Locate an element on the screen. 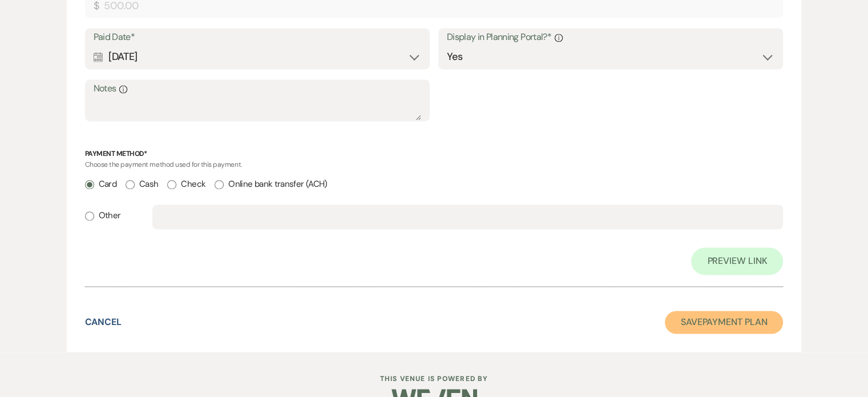  label: Notes is located at coordinates (257, 88).